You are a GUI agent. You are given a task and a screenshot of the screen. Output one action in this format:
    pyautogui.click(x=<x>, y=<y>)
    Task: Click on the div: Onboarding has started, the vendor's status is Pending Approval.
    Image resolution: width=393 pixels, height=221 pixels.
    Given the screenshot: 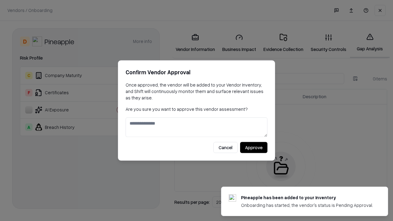 What is the action you would take?
    pyautogui.click(x=307, y=205)
    